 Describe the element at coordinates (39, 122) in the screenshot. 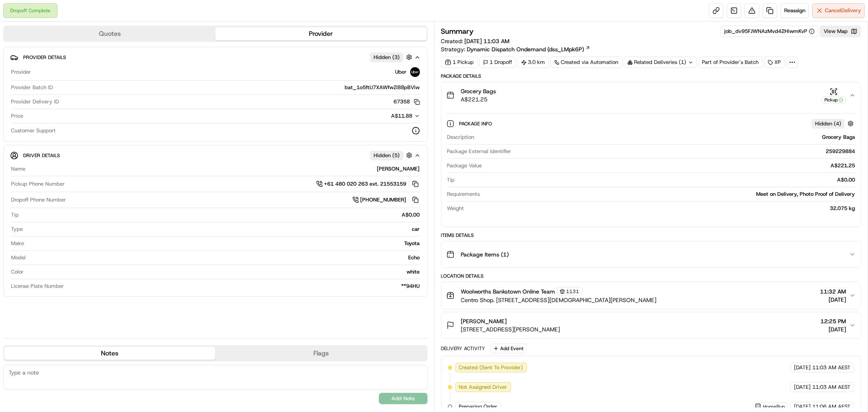

I see `span: Knowledge Base` at that location.